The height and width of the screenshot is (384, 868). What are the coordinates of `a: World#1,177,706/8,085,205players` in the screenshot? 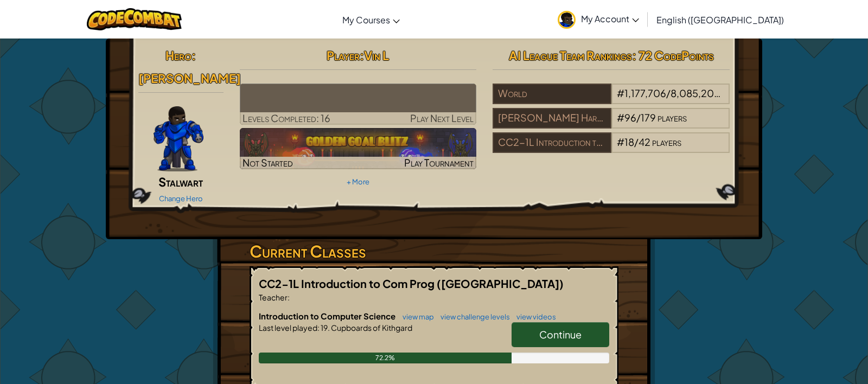 It's located at (611, 100).